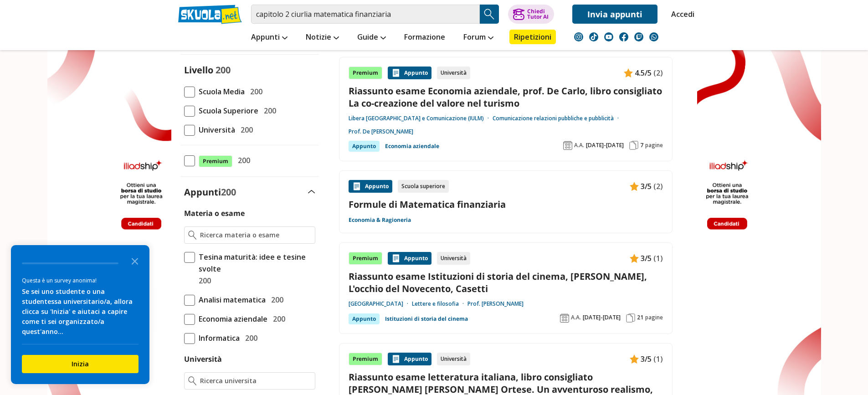 The width and height of the screenshot is (868, 395). I want to click on img: tiktok, so click(594, 37).